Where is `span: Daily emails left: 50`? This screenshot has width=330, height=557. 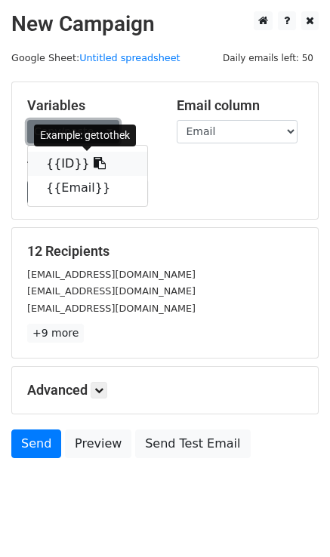 span: Daily emails left: 50 is located at coordinates (268, 58).